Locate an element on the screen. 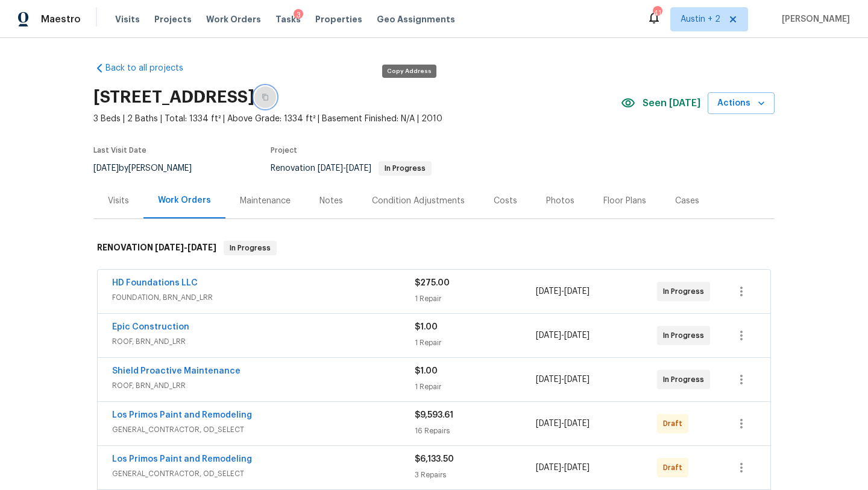 This screenshot has height=490, width=868. span: $275.00 is located at coordinates (432, 283).